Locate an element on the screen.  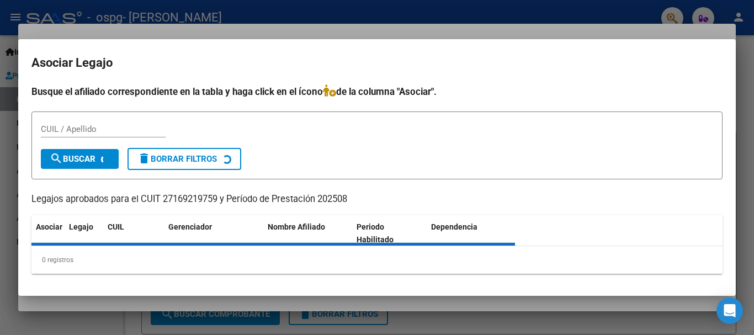
datatable-header-cell: Periodo Habilitado is located at coordinates (389, 234).